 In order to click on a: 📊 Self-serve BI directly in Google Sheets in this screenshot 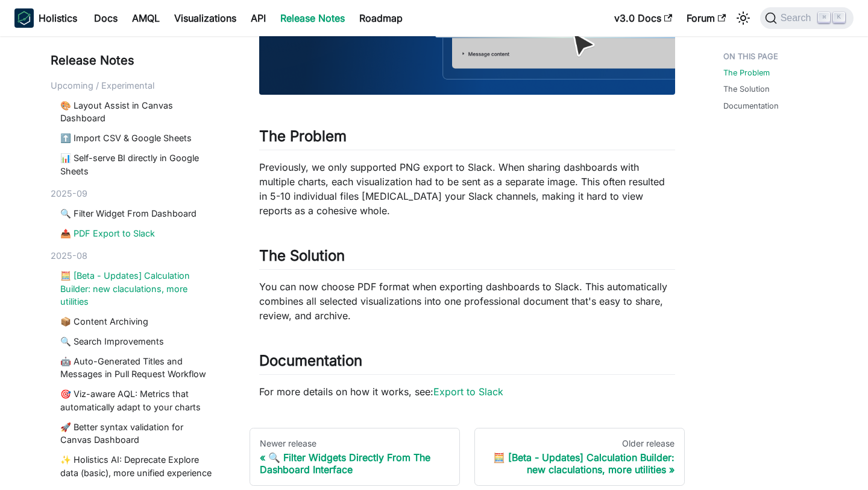, I will do `click(138, 164)`.